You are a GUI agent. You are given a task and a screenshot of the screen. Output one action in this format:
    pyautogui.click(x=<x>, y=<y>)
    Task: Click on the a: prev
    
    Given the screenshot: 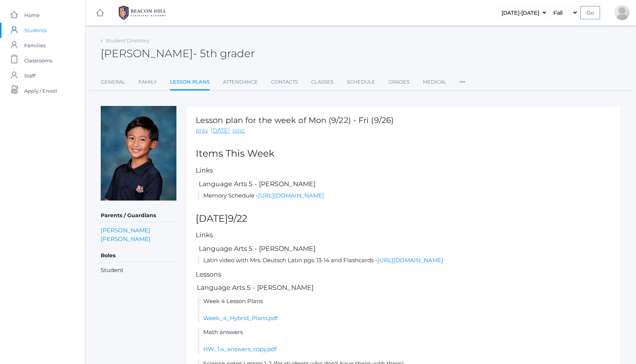 What is the action you would take?
    pyautogui.click(x=202, y=131)
    